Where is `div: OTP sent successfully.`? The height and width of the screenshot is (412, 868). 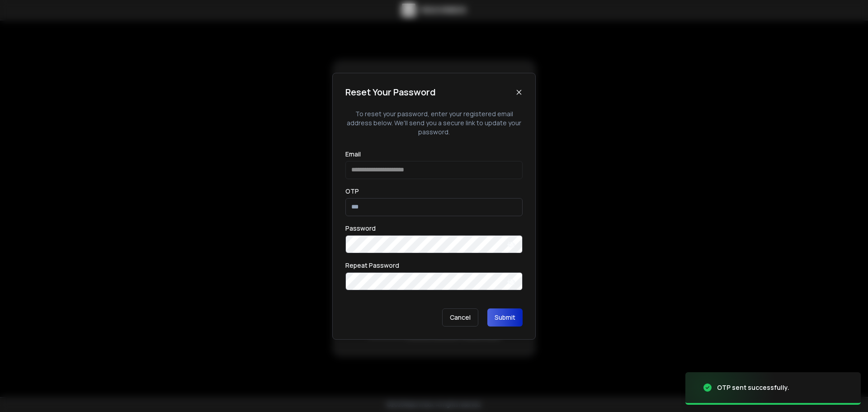 div: OTP sent successfully. is located at coordinates (753, 387).